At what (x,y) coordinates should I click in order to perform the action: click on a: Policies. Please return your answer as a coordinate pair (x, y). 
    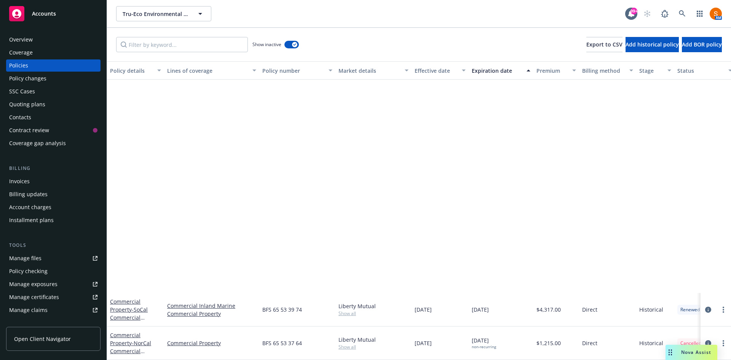
    Looking at the image, I should click on (53, 65).